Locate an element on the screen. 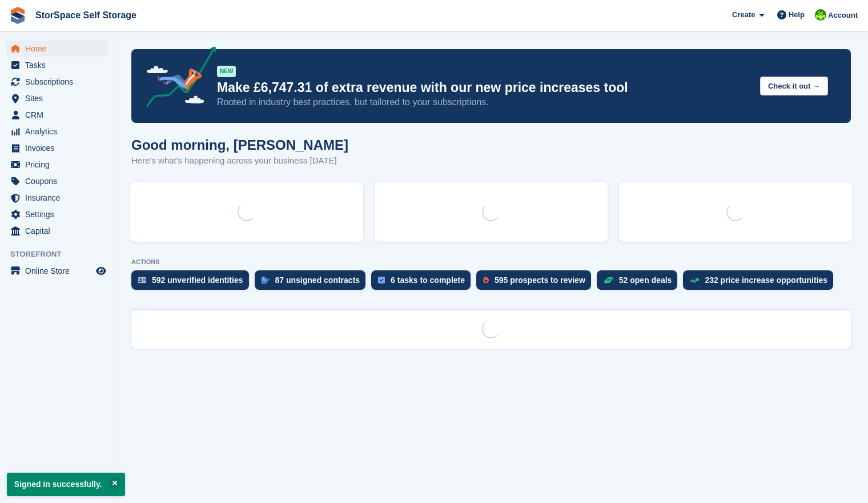 The height and width of the screenshot is (503, 868). button: Check it out → is located at coordinates (794, 85).